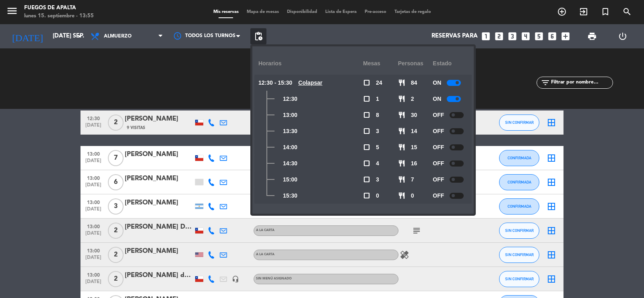 The image size is (644, 298). I want to click on span: A LA CARTA, so click(265, 230).